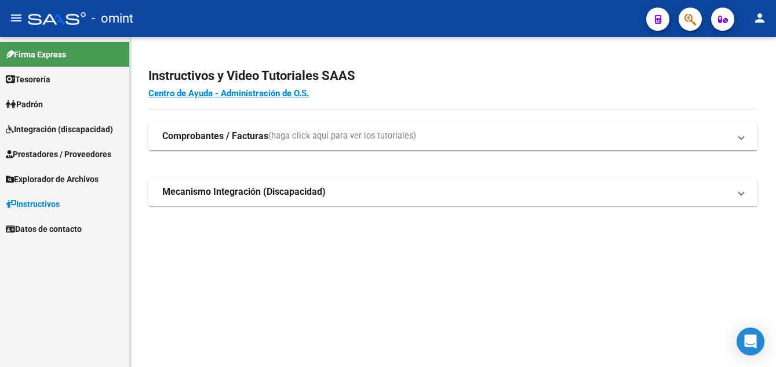  I want to click on mat-expansion-panel-header: Mecanismo Integración (Discapacidad), so click(453, 192).